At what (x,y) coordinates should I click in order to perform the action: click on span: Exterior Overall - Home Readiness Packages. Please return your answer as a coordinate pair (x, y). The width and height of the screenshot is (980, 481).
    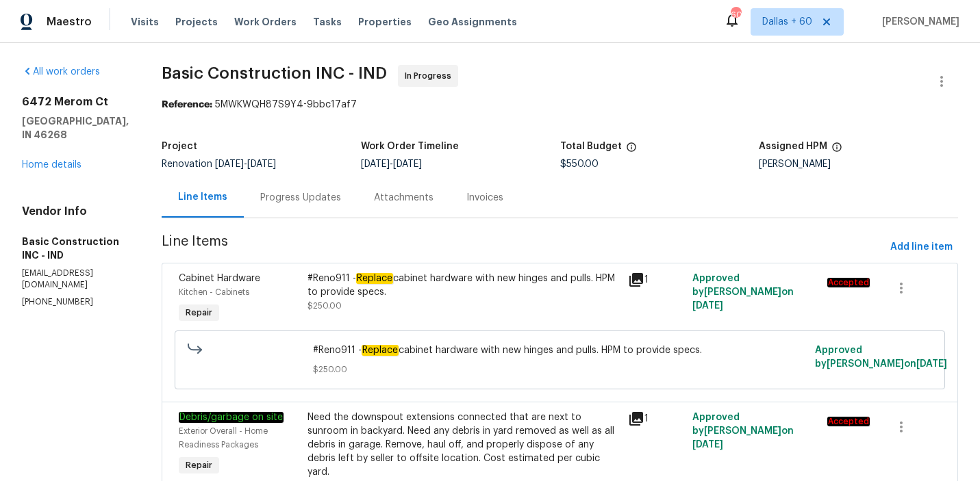
    Looking at the image, I should click on (223, 438).